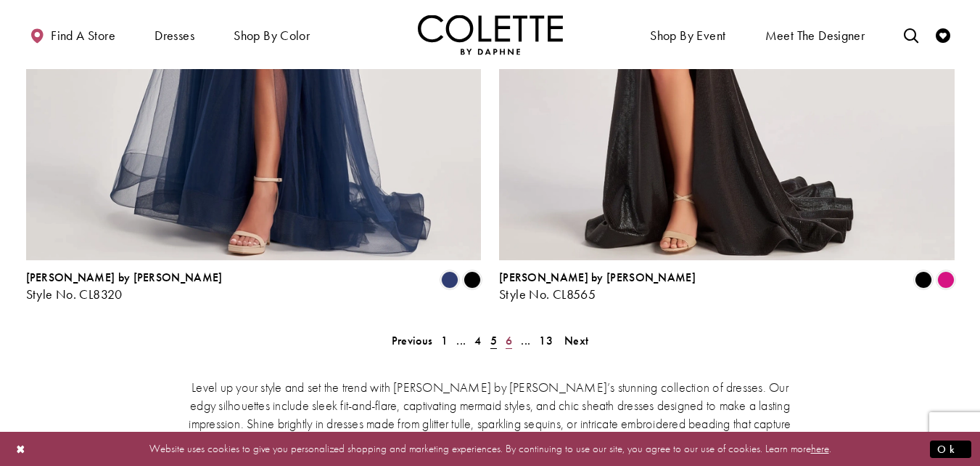 The image size is (980, 466). Describe the element at coordinates (944, 34) in the screenshot. I see `a: Check Wishlist` at that location.